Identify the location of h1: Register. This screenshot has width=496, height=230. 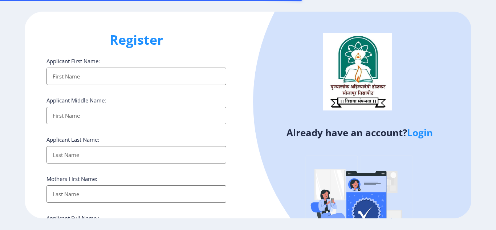
(136, 40).